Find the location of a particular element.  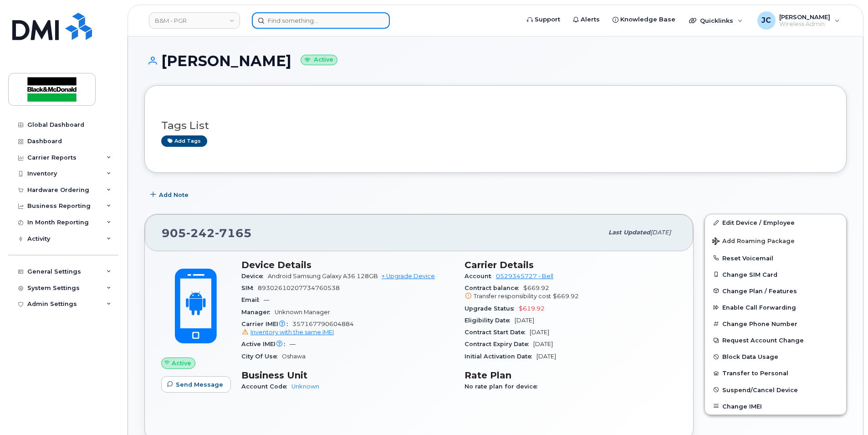

span: Add Roaming Package is located at coordinates (753, 241).